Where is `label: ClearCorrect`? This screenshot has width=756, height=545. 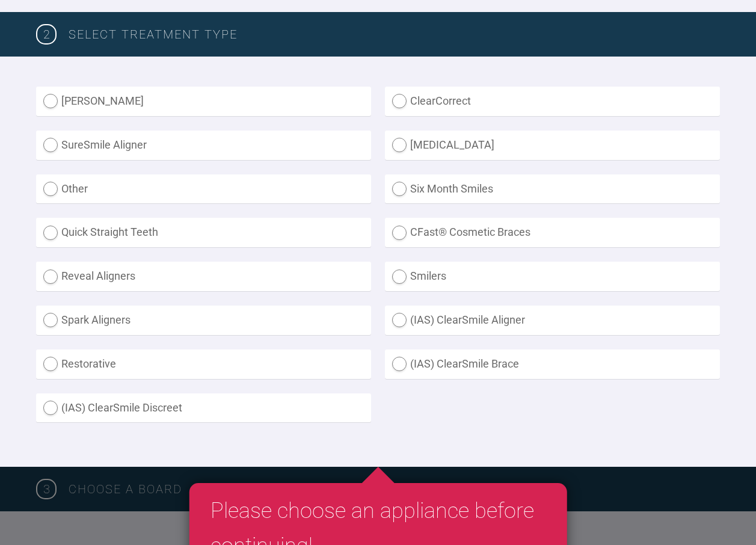 label: ClearCorrect is located at coordinates (552, 101).